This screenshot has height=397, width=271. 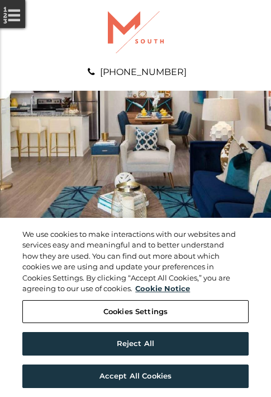 I want to click on button: Reject All, so click(x=135, y=344).